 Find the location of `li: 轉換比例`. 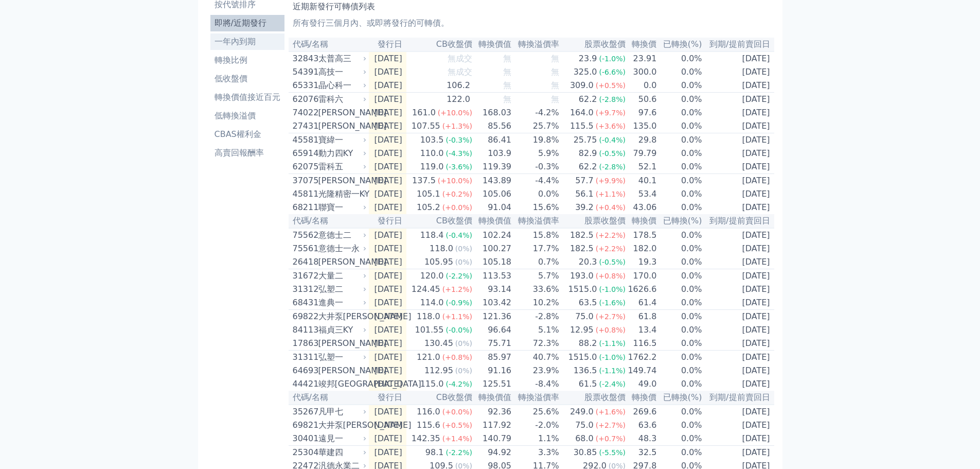

li: 轉換比例 is located at coordinates (247, 60).